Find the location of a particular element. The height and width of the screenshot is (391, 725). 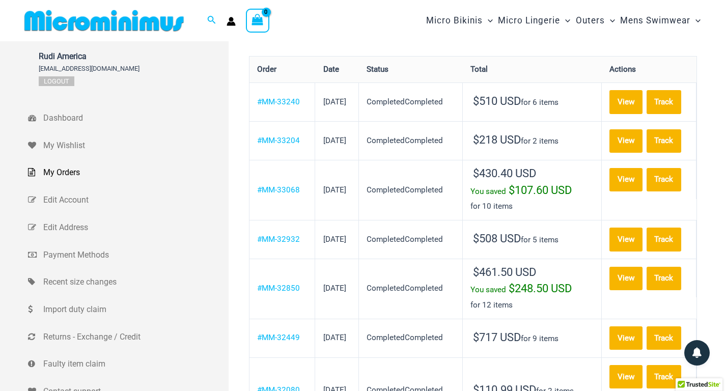

span: My Orders is located at coordinates (134, 173).